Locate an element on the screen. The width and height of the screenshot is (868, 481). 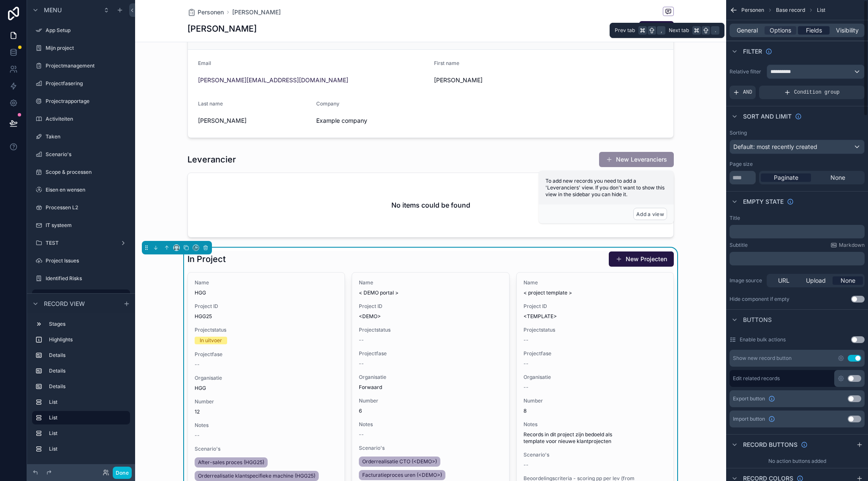
span: General is located at coordinates (747, 30).